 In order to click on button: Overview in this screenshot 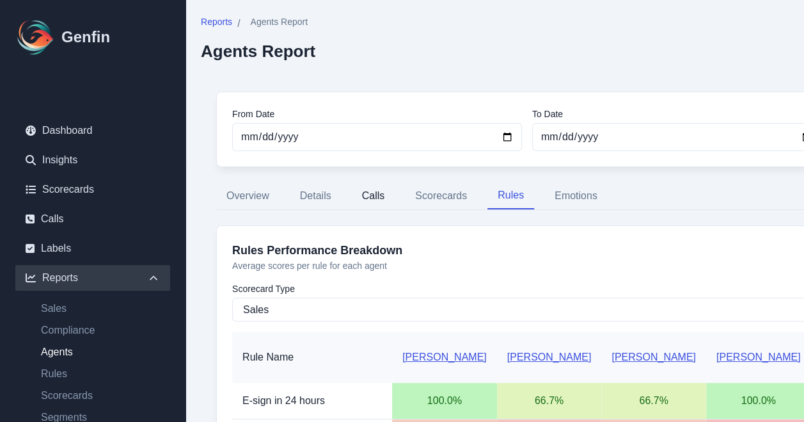, I will do `click(248, 196)`.